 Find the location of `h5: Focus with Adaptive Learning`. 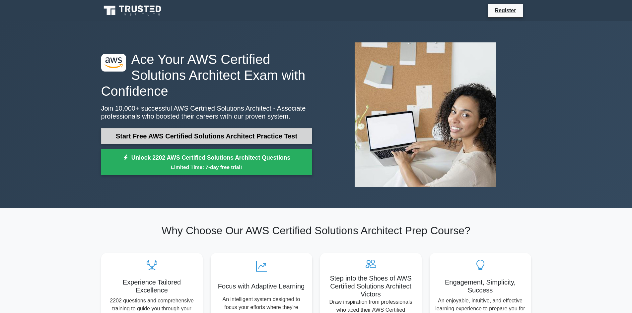

h5: Focus with Adaptive Learning is located at coordinates (261, 286).